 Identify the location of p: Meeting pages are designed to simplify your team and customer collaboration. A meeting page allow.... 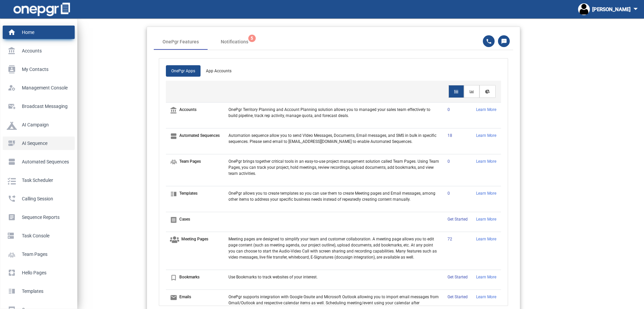
(334, 248).